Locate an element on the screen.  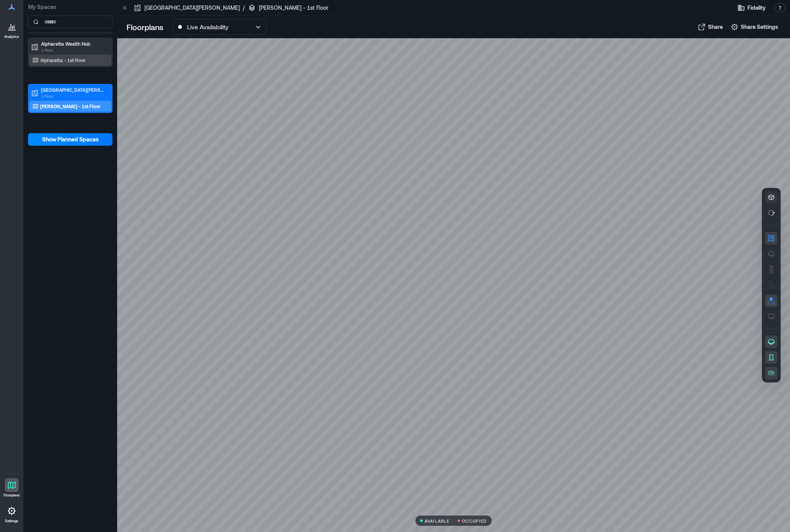
p: Live Availability is located at coordinates (208, 27).